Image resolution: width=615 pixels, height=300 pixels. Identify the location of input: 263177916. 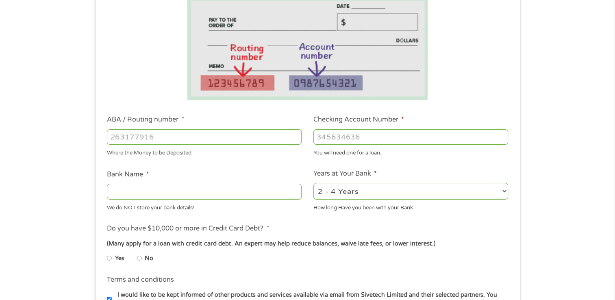
(204, 137).